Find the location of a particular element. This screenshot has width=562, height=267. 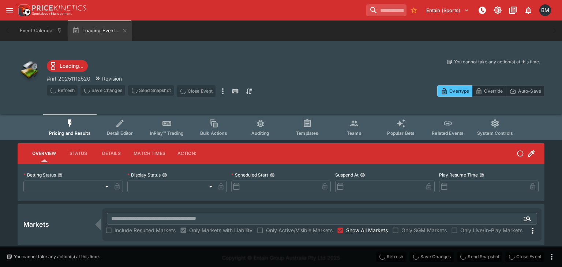

button: Override is located at coordinates (489, 91).